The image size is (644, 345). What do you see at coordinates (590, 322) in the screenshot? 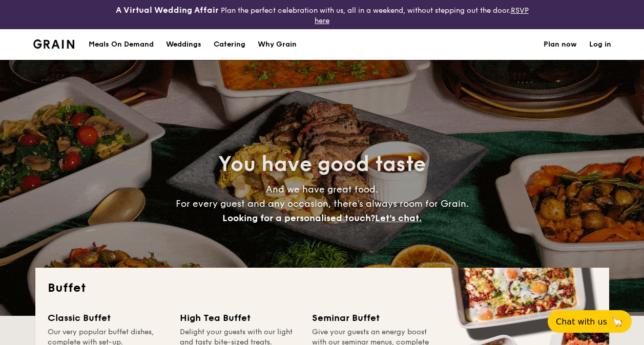
I see `button: Chat with us🦙` at bounding box center [590, 322].